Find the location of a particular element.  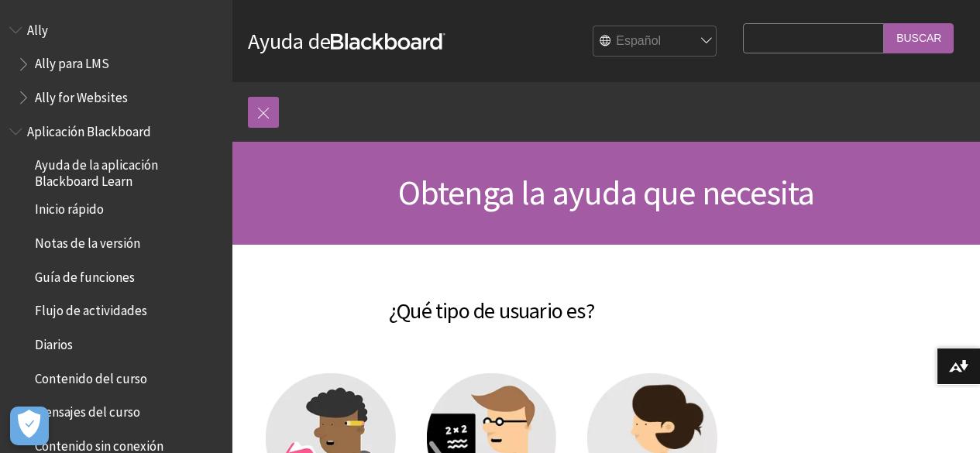

span: Contenido del curso is located at coordinates (91, 376).